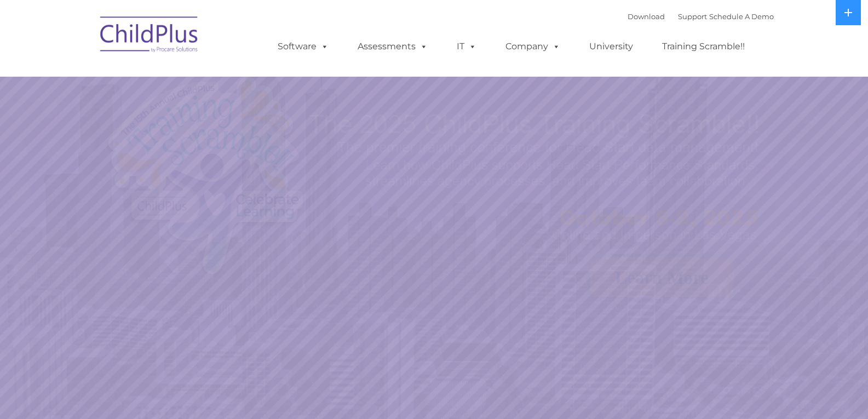  What do you see at coordinates (661, 278) in the screenshot?
I see `a: Learn More` at bounding box center [661, 278].